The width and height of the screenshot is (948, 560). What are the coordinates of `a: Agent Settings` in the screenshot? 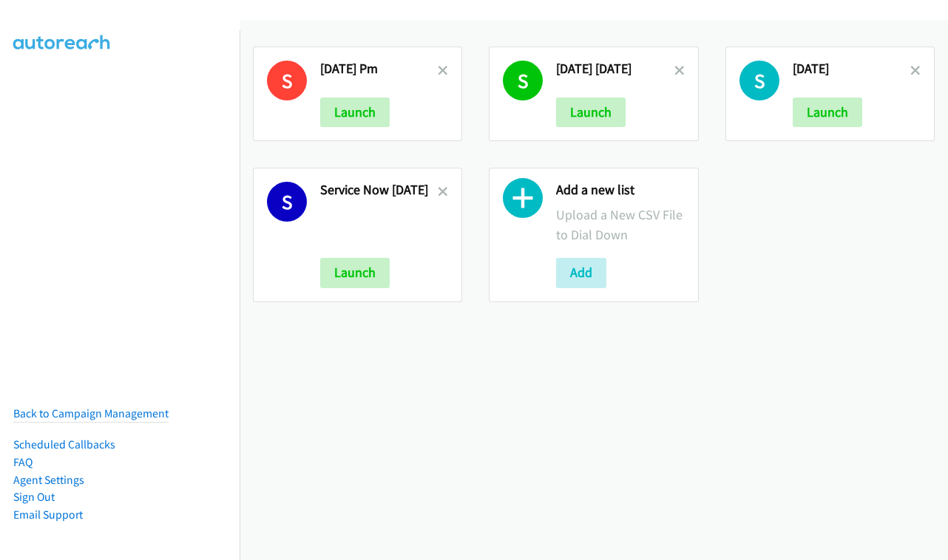 It's located at (49, 480).